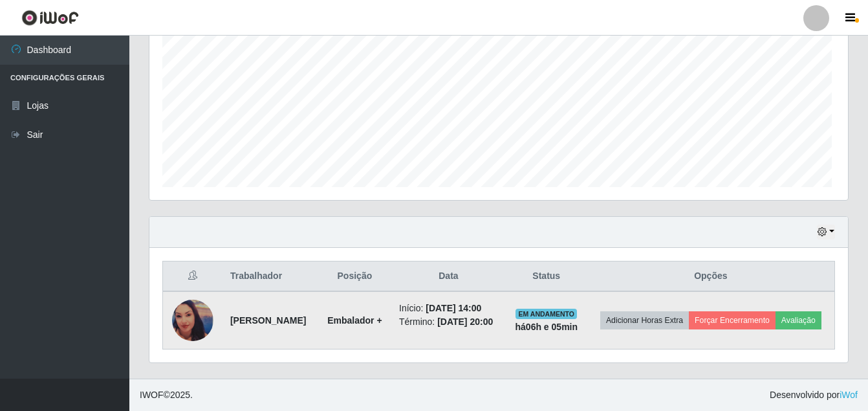  What do you see at coordinates (546, 277) in the screenshot?
I see `th: Status` at bounding box center [546, 277].